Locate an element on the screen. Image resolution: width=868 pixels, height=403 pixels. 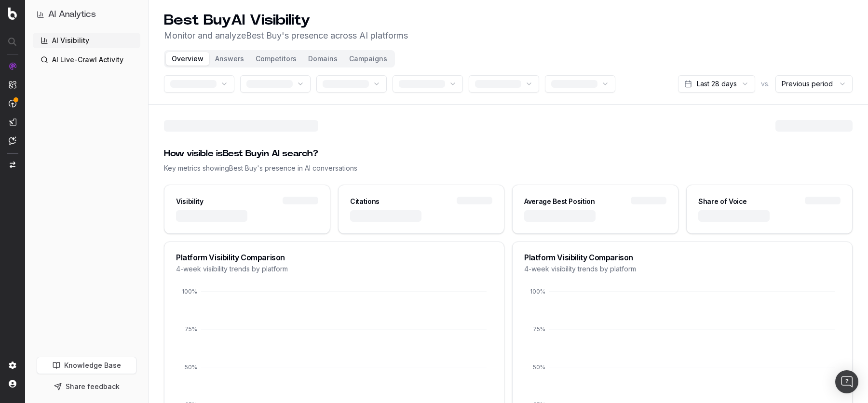
div: Visibility is located at coordinates (190, 202).